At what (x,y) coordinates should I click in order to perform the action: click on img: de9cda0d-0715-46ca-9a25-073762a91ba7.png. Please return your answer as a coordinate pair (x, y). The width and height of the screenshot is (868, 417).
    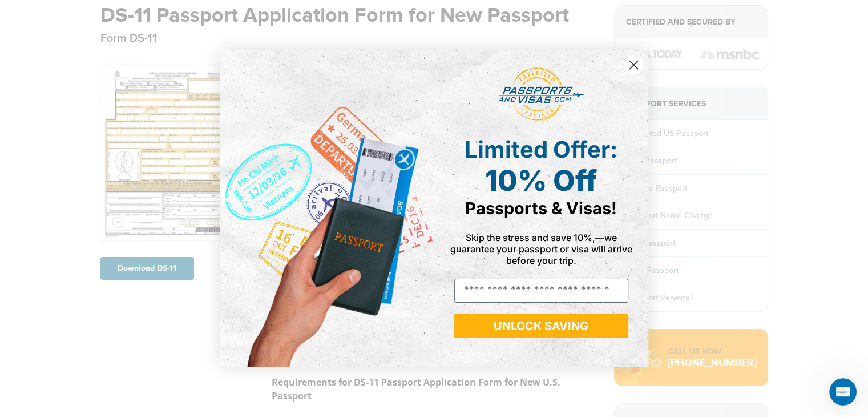
    Looking at the image, I should click on (327, 208).